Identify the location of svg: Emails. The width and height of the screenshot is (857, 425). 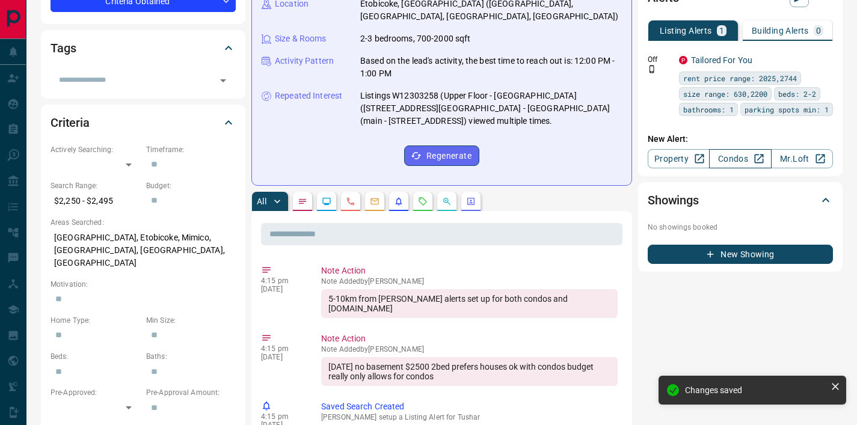
(375, 202).